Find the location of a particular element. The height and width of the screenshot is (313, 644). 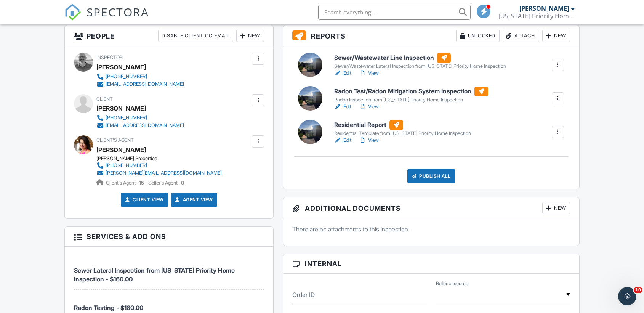

span: Client's Agent - is located at coordinates (125, 183).